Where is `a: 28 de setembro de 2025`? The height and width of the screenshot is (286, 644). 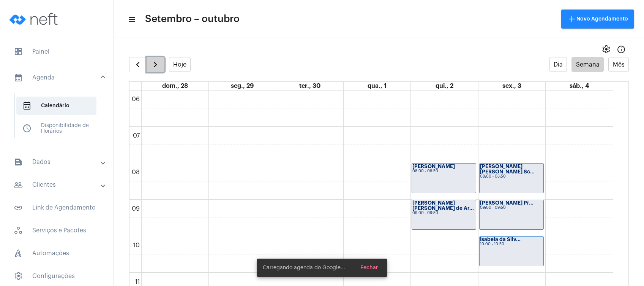
a: 28 de setembro de 2025 is located at coordinates (175, 86).